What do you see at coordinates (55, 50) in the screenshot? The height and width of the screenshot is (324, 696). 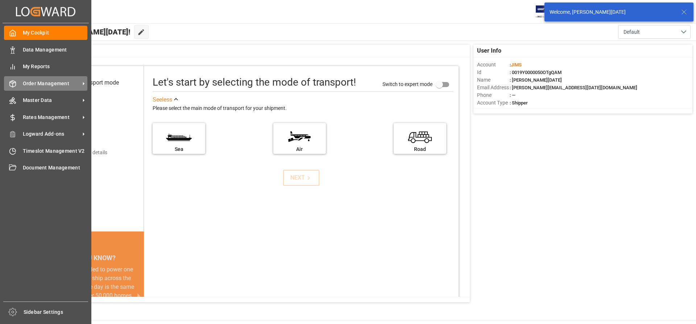 I see `span: Data Management` at bounding box center [55, 50].